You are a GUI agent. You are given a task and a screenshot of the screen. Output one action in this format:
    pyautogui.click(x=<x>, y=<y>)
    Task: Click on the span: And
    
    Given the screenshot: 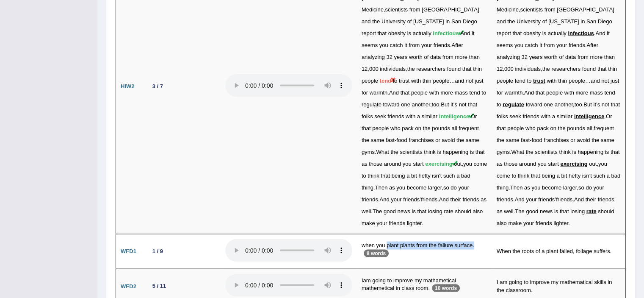 What is the action you would take?
    pyautogui.click(x=519, y=199)
    